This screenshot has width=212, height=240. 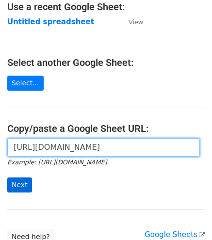 What do you see at coordinates (188, 217) in the screenshot?
I see `div: Chat Widget` at bounding box center [188, 217].